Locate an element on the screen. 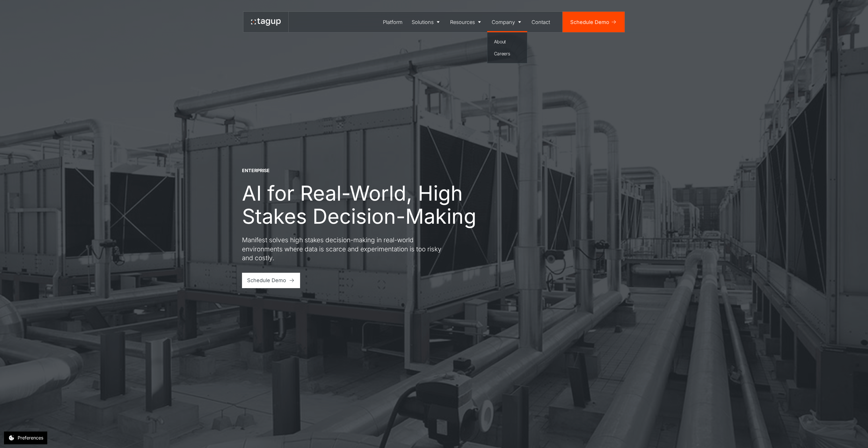 This screenshot has width=868, height=448. div: Platform is located at coordinates (393, 22).